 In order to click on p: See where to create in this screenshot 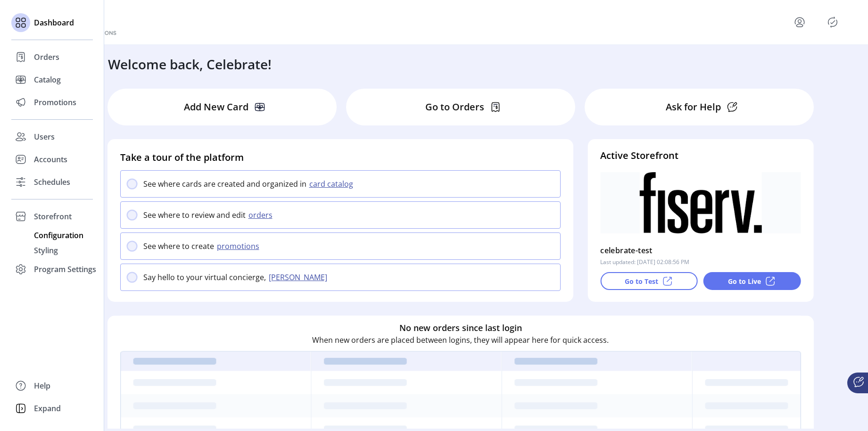, I will do `click(179, 246)`.